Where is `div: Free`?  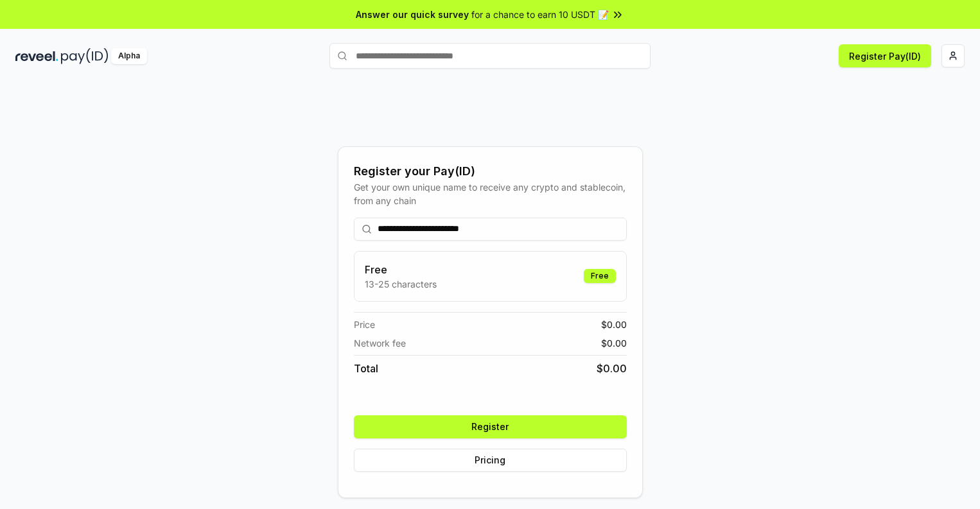 div: Free is located at coordinates (600, 277).